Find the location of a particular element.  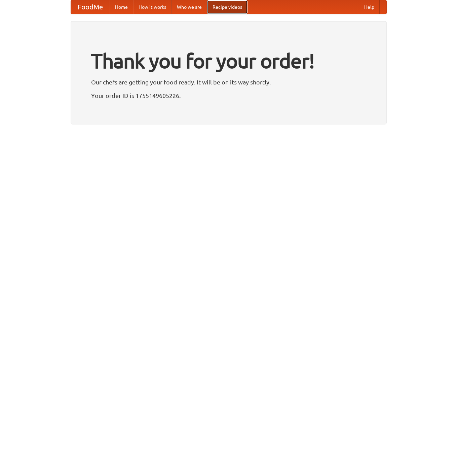

a: How it works is located at coordinates (153, 7).